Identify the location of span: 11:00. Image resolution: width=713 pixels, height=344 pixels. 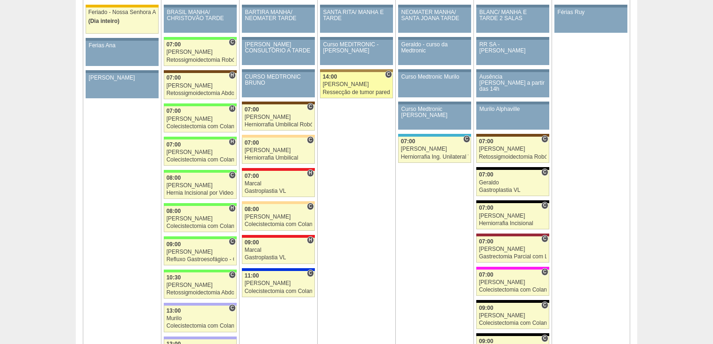
(252, 276).